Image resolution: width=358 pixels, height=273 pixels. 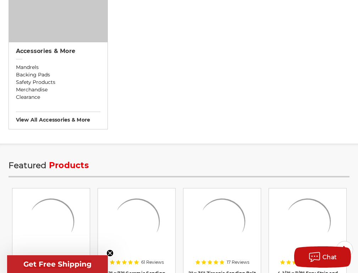 I want to click on span: Get Free Shipping, so click(x=57, y=264).